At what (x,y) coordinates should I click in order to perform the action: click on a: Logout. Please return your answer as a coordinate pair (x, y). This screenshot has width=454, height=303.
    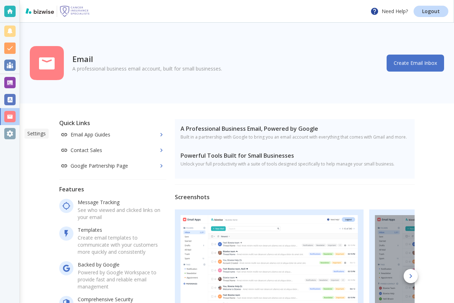
    Looking at the image, I should click on (431, 11).